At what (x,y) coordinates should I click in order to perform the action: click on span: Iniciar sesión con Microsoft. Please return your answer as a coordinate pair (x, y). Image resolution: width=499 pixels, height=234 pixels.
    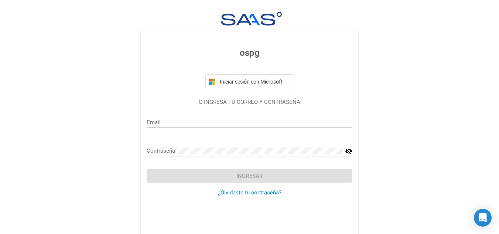
    Looking at the image, I should click on (255, 82).